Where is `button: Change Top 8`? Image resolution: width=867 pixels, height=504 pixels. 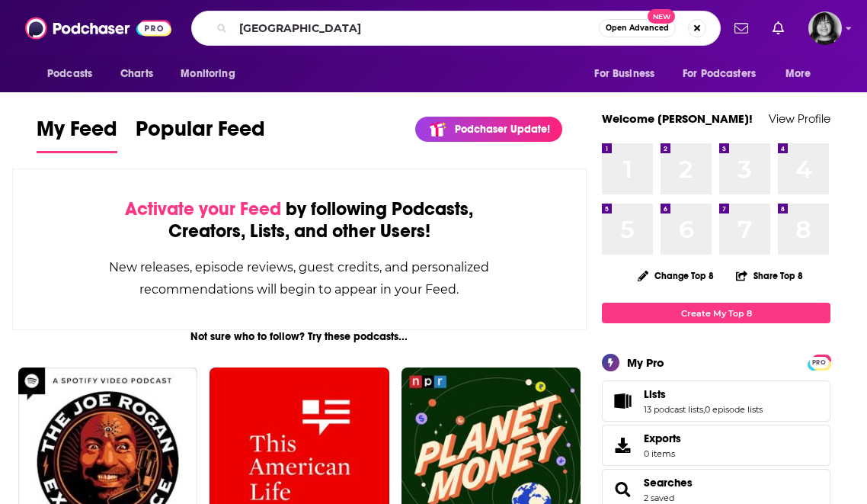
button: Change Top 8 is located at coordinates (676, 275).